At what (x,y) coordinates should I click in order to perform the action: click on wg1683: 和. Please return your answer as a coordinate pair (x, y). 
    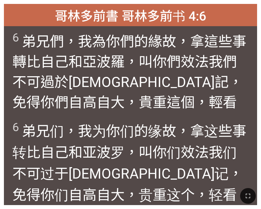
    Looking at the image, I should click on (128, 92).